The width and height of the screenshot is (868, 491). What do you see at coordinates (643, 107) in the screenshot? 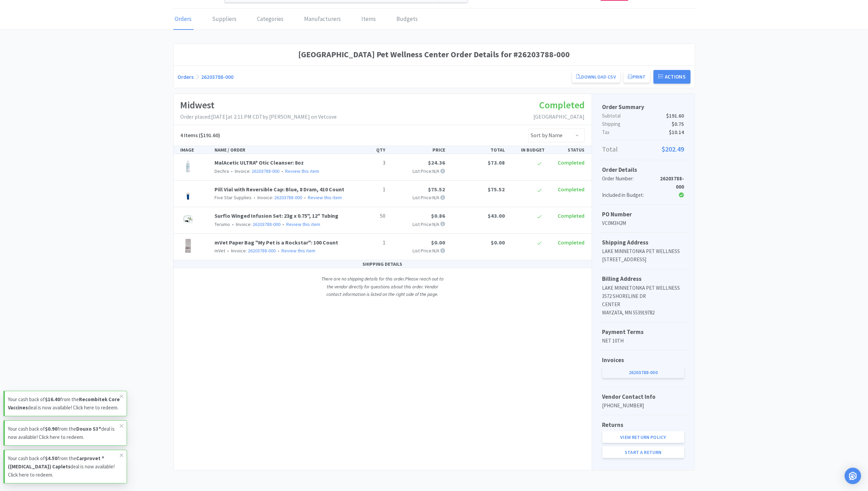
I see `h5: Order Summary` at bounding box center [643, 107].